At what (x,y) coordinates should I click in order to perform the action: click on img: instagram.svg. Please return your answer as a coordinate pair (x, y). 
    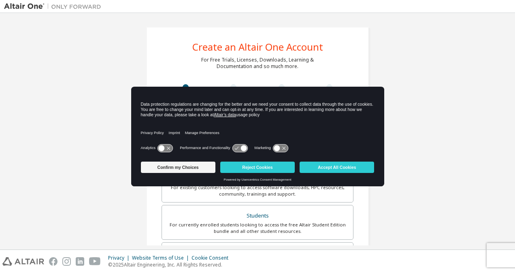
    Looking at the image, I should click on (66, 261).